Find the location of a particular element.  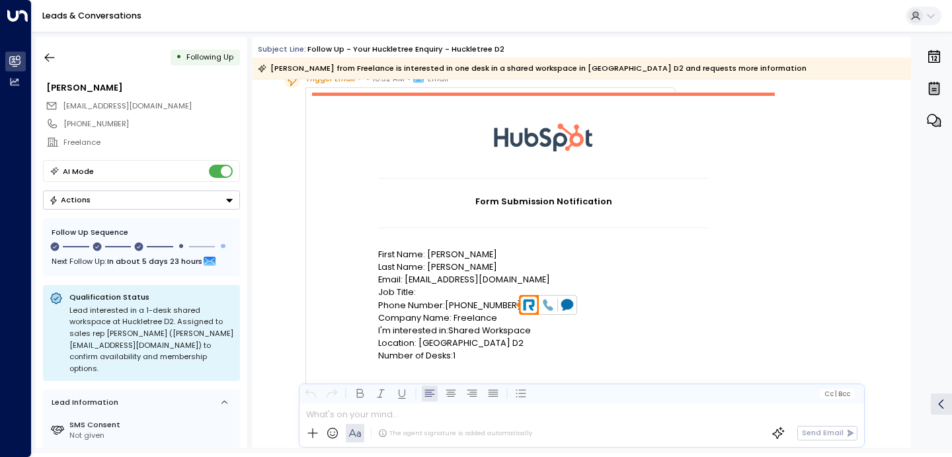

label: SMS Consent is located at coordinates (152, 424).